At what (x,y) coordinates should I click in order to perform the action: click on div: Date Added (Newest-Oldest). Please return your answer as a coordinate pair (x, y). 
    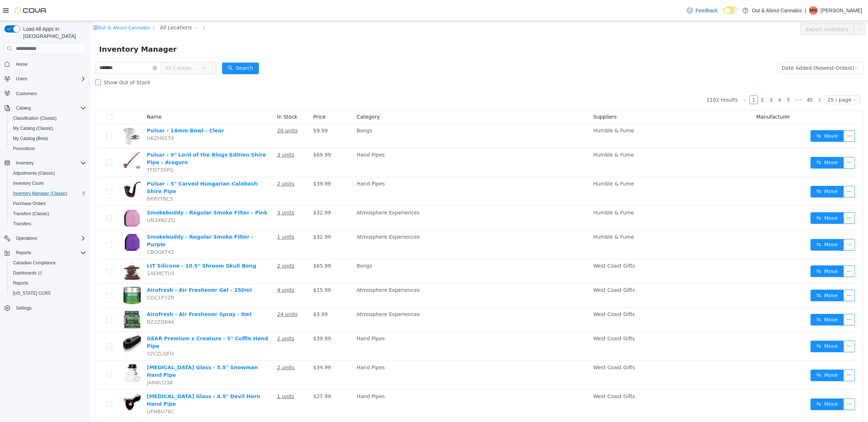
    Looking at the image, I should click on (727, 47).